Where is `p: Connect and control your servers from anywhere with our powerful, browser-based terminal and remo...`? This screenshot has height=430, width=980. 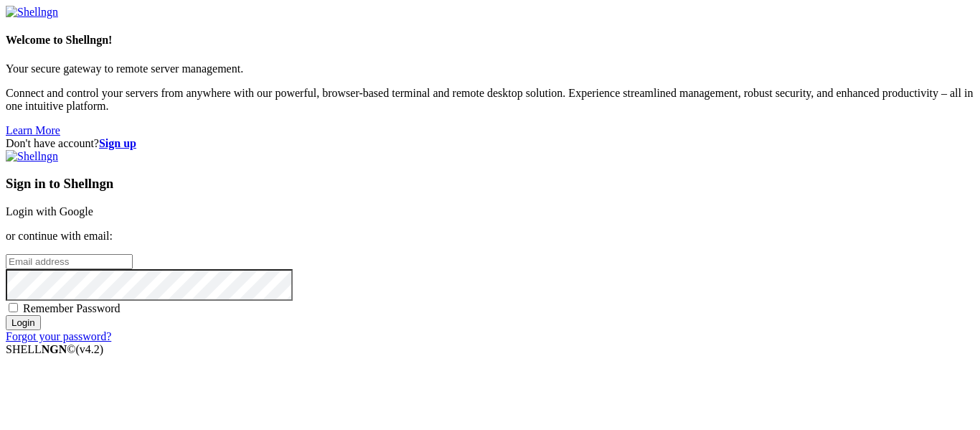 p: Connect and control your servers from anywhere with our powerful, browser-based terminal and remo... is located at coordinates (490, 99).